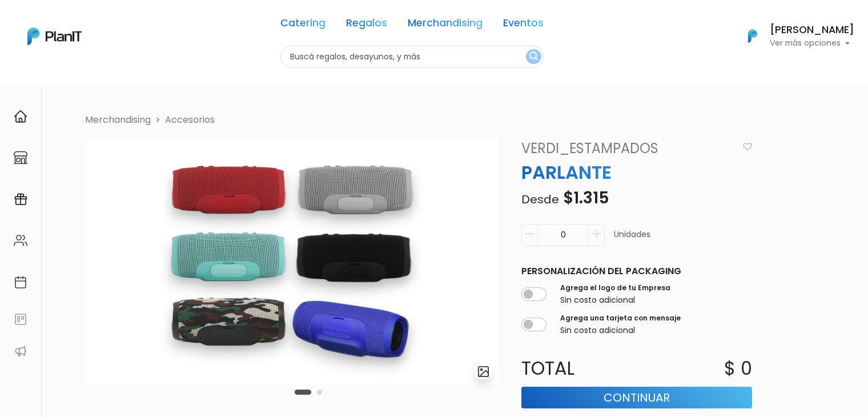  Describe the element at coordinates (483, 372) in the screenshot. I see `img: gallery-light` at that location.